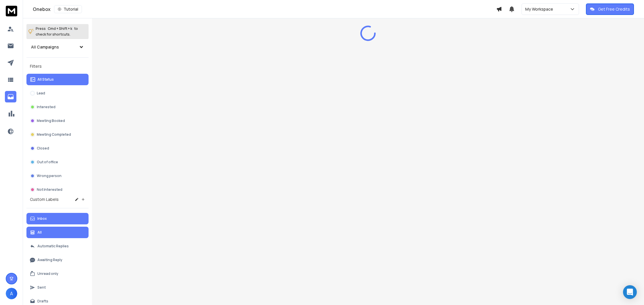  What do you see at coordinates (265, 9) in the screenshot?
I see `div: Onebox` at bounding box center [265, 9].